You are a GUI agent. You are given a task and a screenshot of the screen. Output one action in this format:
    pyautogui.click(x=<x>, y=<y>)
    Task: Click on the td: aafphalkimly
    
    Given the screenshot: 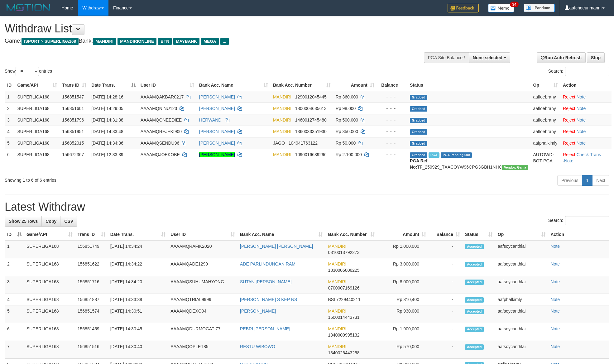 What is the action you would take?
    pyautogui.click(x=546, y=143)
    